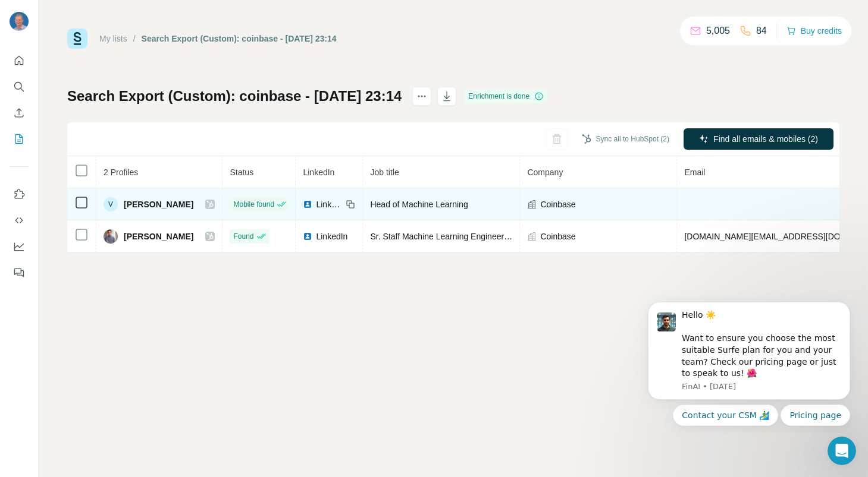 This screenshot has height=477, width=868. I want to click on div: Hello ☀️ Want to ensure you choose the most suitable Surfe plan for you and your team? Check our ..., so click(131, 53).